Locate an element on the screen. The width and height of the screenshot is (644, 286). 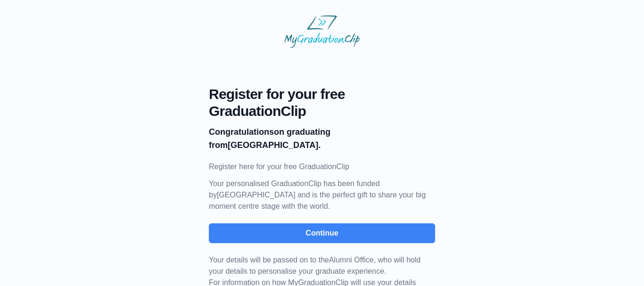
span: Alumni Office is located at coordinates (352, 260).